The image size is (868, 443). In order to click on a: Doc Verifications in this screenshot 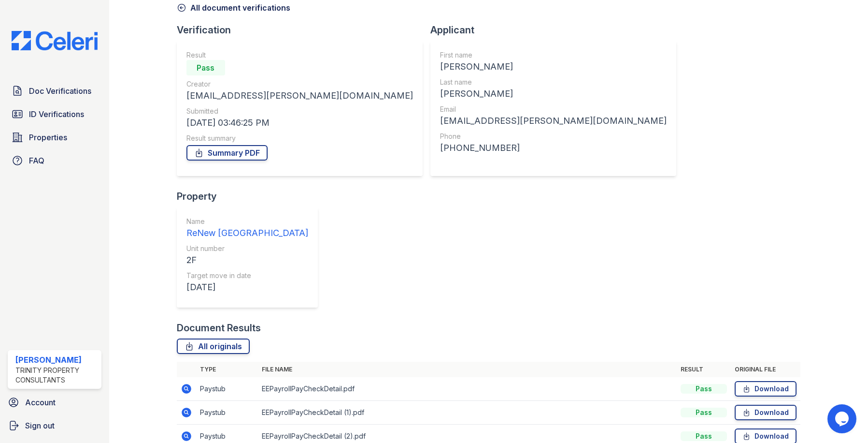, I will do `click(55, 91)`.